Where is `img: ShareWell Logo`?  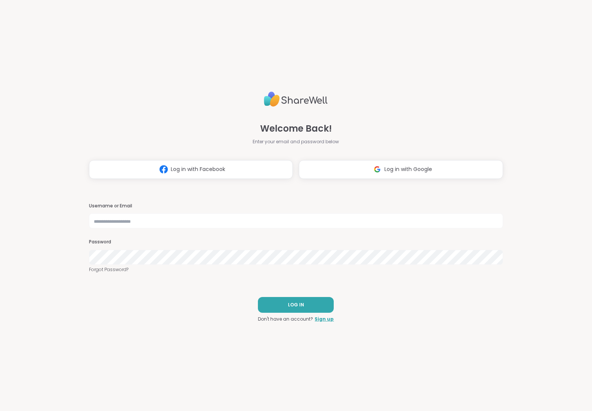
img: ShareWell Logo is located at coordinates (296, 99).